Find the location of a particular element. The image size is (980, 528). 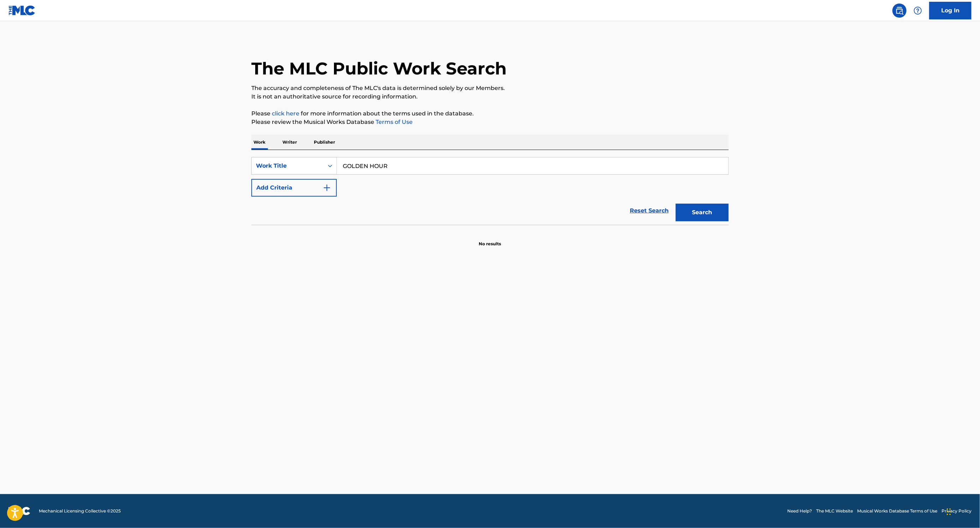

button: Add Criteria is located at coordinates (294, 188).